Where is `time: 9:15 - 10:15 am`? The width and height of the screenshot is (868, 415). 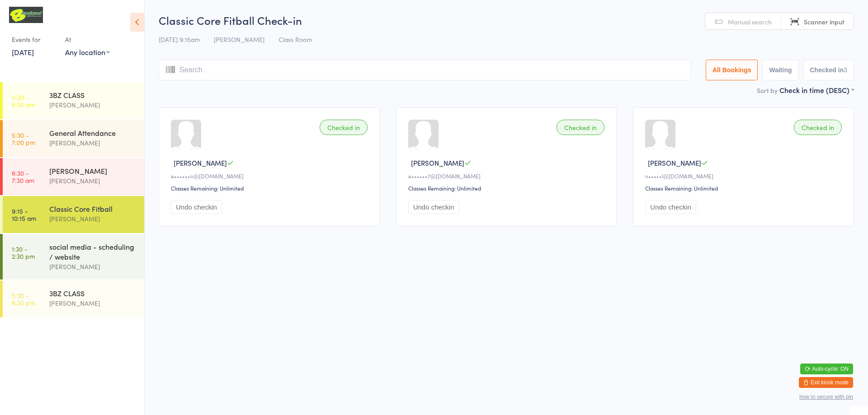 time: 9:15 - 10:15 am is located at coordinates (24, 214).